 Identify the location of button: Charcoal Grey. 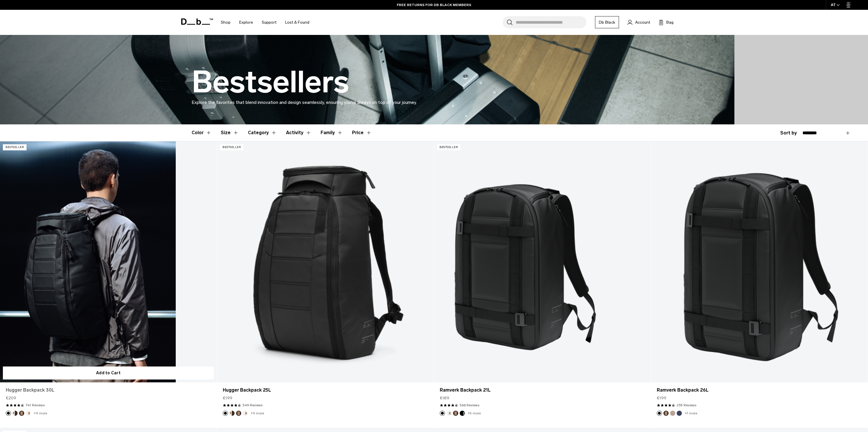
(462, 413).